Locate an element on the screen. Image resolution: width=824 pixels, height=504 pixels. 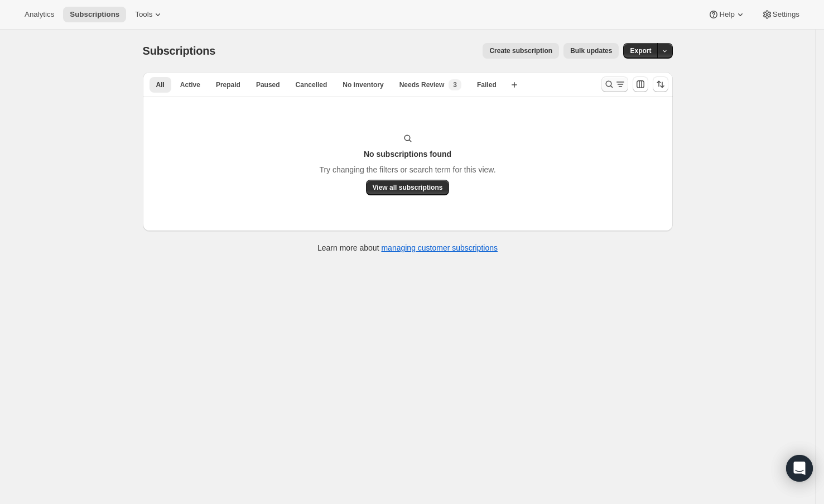
button: Sort the results is located at coordinates (661, 85).